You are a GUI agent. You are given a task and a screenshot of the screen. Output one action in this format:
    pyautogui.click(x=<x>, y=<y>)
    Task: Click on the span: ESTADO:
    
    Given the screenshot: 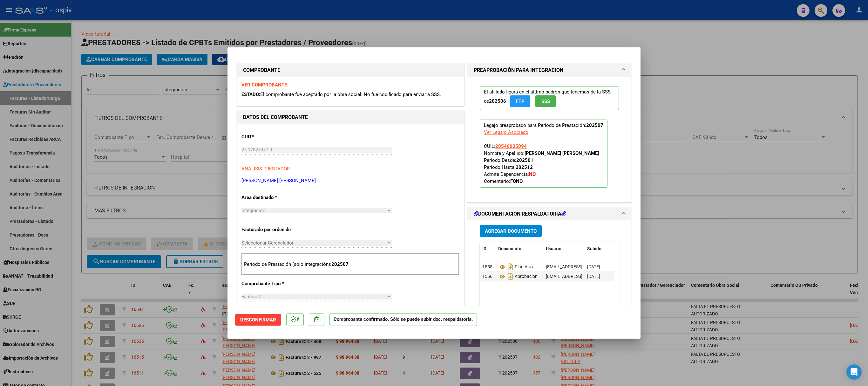 What is the action you would take?
    pyautogui.click(x=250, y=95)
    